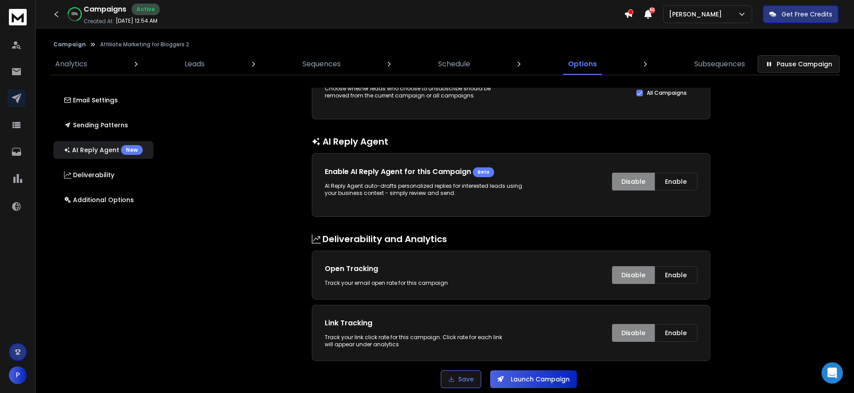 This screenshot has height=393, width=854. What do you see at coordinates (18, 375) in the screenshot?
I see `button: P` at bounding box center [18, 375].